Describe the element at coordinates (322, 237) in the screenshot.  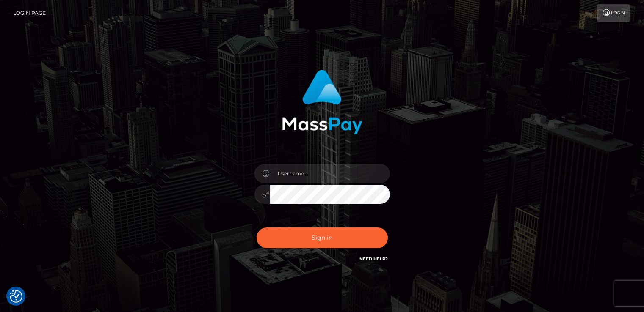
I see `button: Sign in` at that location.